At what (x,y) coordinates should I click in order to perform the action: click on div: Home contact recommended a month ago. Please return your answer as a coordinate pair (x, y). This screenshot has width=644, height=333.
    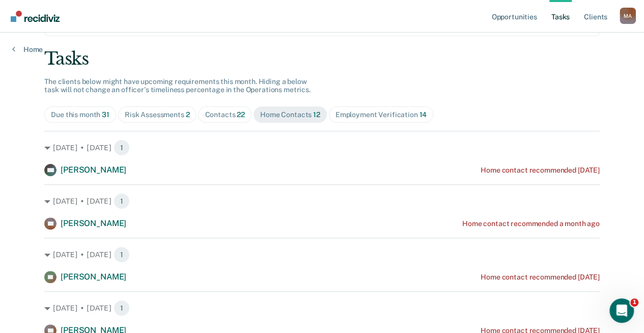
    Looking at the image, I should click on (531, 224).